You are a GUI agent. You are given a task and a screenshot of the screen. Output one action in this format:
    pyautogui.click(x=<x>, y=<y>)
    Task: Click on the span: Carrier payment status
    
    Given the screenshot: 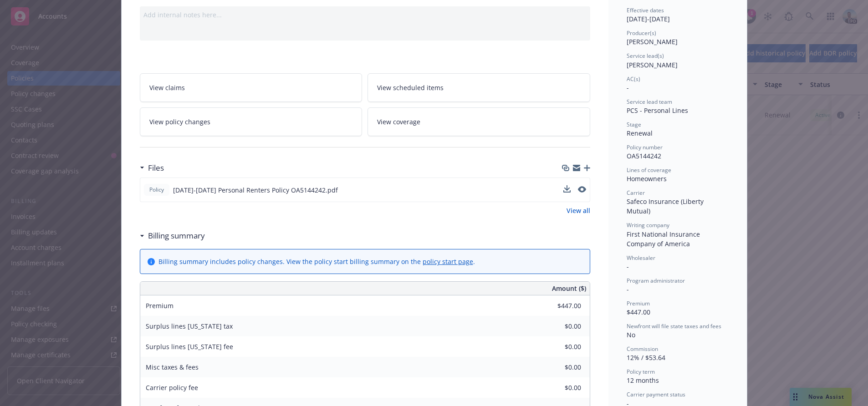 What is the action you would take?
    pyautogui.click(x=656, y=394)
    